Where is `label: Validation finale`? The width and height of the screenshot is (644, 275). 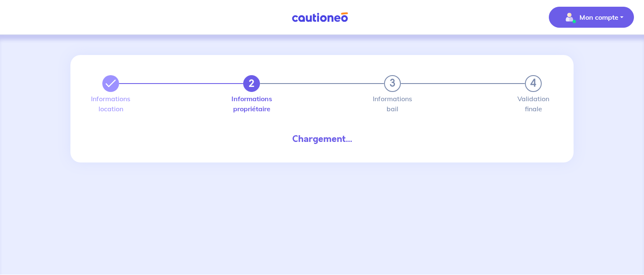 label: Validation finale is located at coordinates (533, 104).